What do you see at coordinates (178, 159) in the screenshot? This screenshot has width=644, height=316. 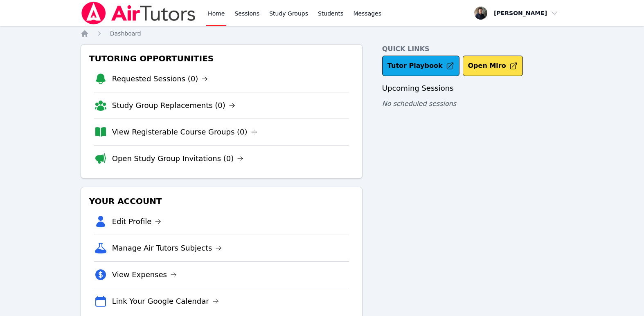 I see `a: Open Study Group Invitations (0)` at bounding box center [178, 159].